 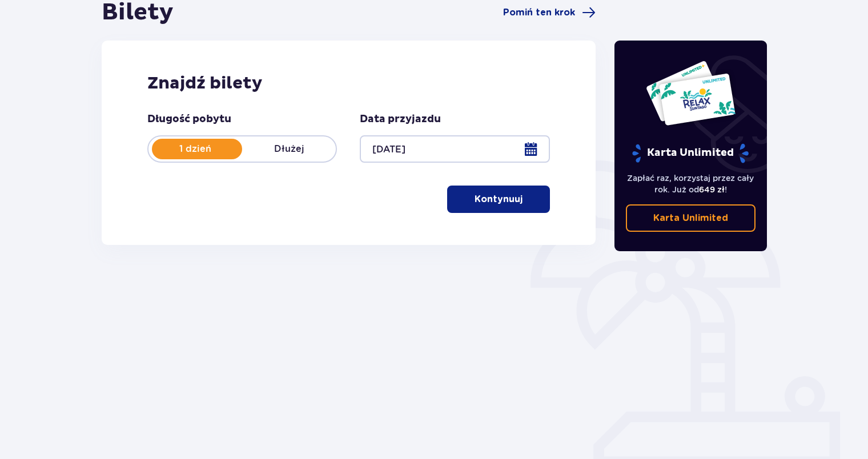 I want to click on p: 1 dzień, so click(x=195, y=149).